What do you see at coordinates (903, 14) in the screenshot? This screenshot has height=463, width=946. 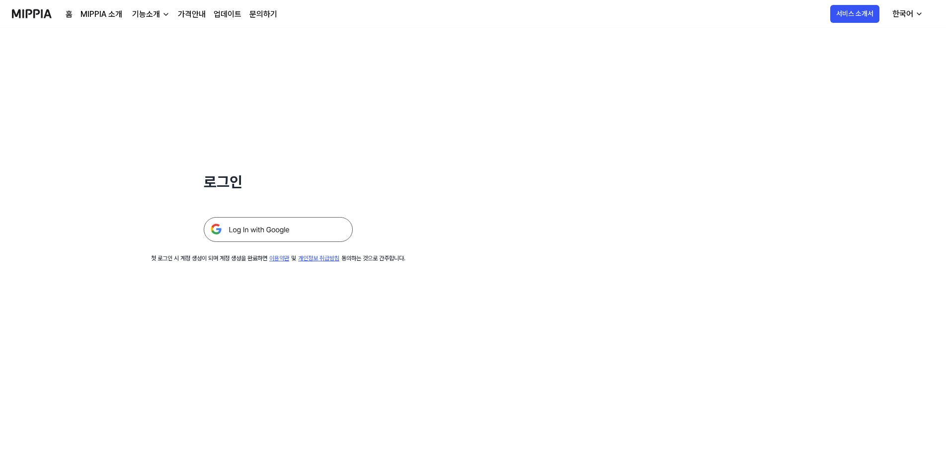 I see `div: 한국어` at bounding box center [903, 14].